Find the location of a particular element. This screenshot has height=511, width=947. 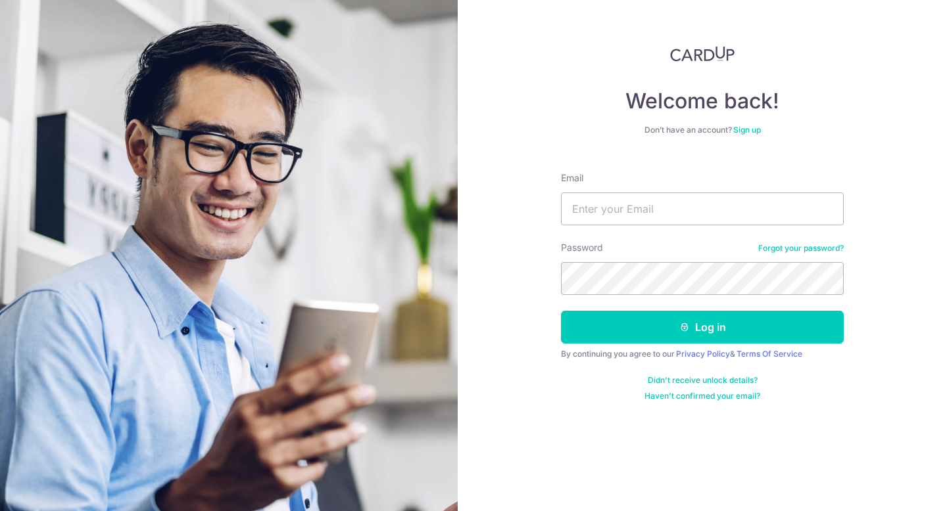

a: Haven't confirmed your email? is located at coordinates (702, 396).